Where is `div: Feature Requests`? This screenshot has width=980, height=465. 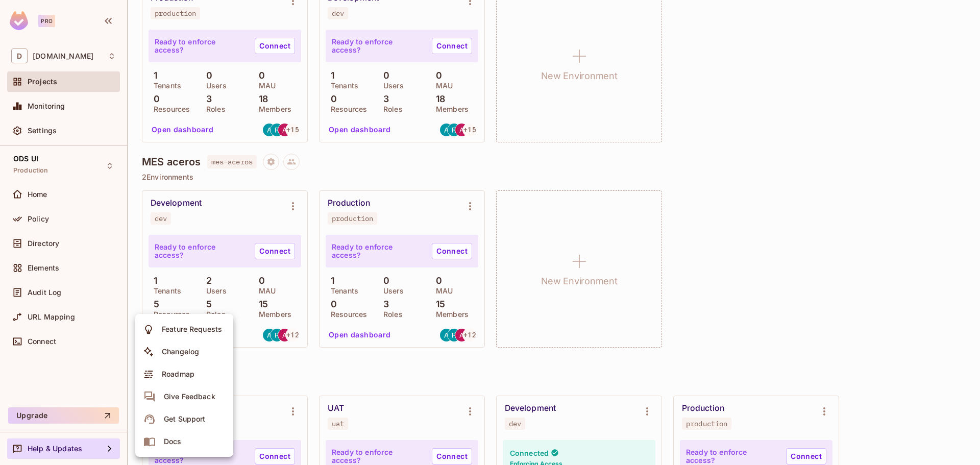 div: Feature Requests is located at coordinates (192, 329).